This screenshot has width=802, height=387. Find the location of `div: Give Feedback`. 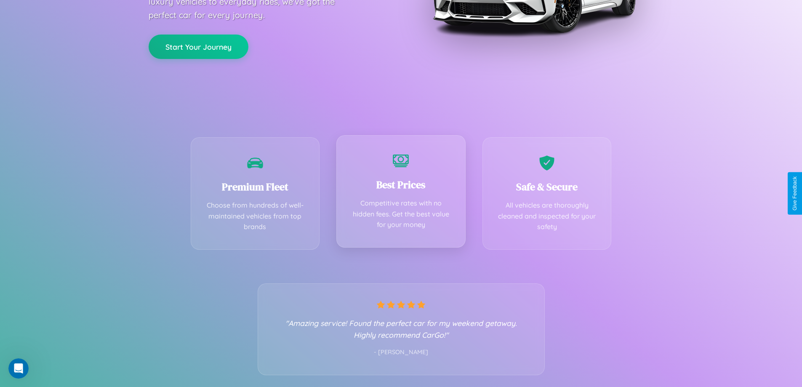

div: Give Feedback is located at coordinates (795, 193).